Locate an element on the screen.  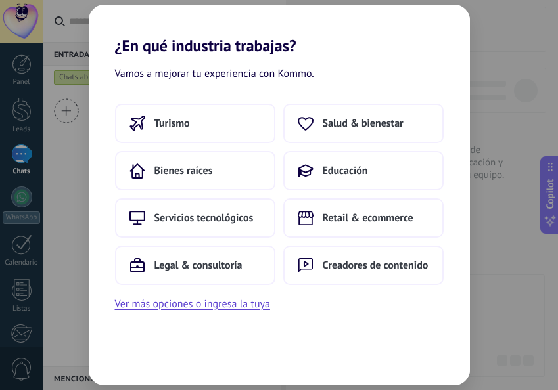
span: Creadores de contenido is located at coordinates (375, 265).